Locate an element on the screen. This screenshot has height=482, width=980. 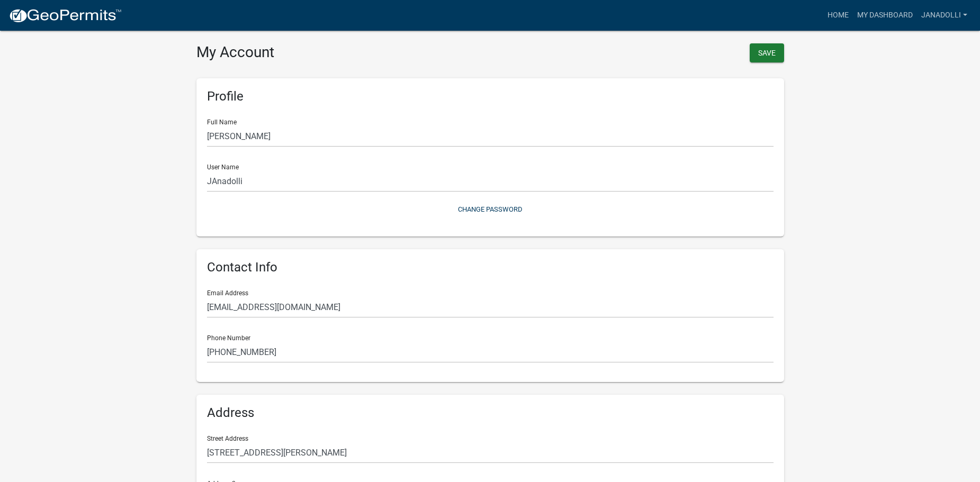
h6: Contact Info is located at coordinates (490, 267).